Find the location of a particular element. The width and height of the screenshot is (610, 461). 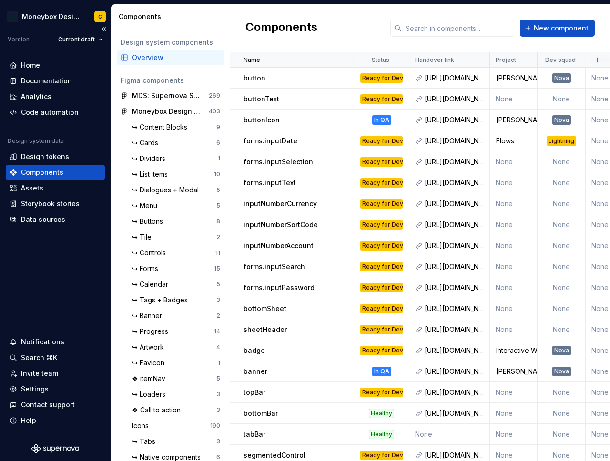

a: ↪ Cards6 is located at coordinates (176, 143).